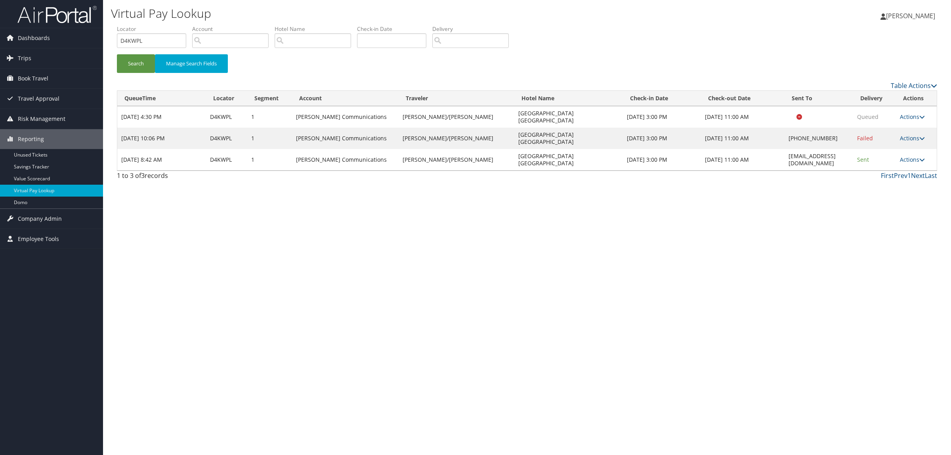 The height and width of the screenshot is (455, 951). What do you see at coordinates (155, 29) in the screenshot?
I see `label: Locator` at bounding box center [155, 29].